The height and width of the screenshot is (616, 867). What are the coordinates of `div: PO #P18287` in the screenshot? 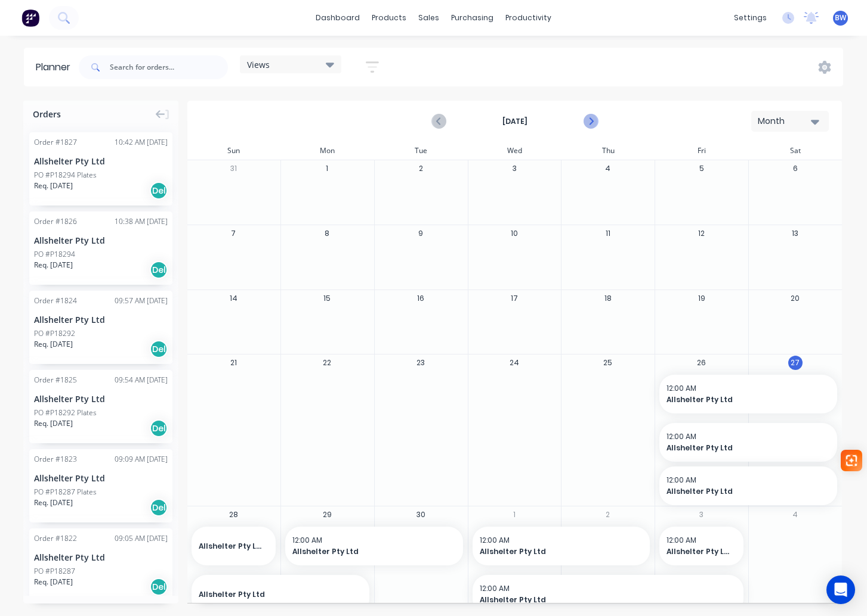 It's located at (54, 571).